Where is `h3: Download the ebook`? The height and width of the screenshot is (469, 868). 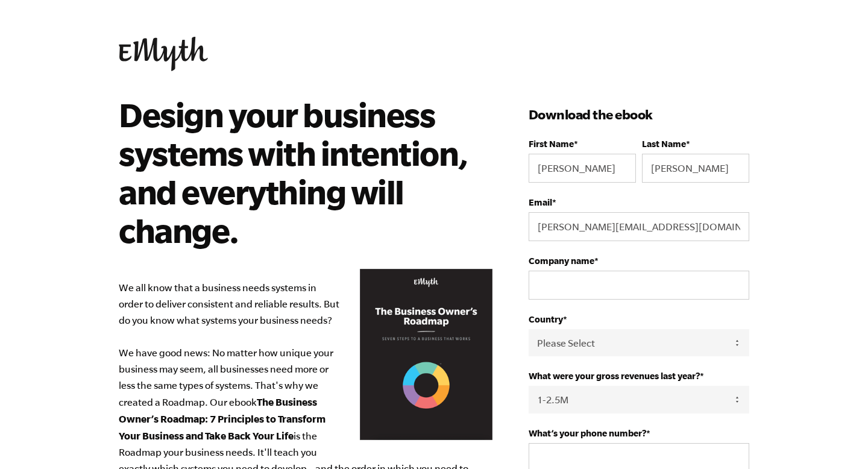
h3: Download the ebook is located at coordinates (639, 115).